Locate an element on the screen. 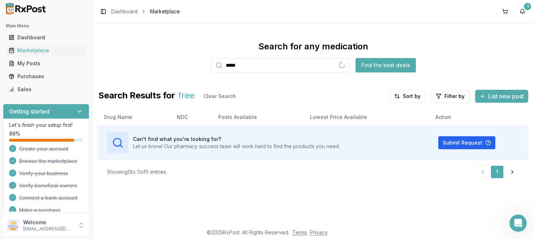 The image size is (534, 239). img: User avatar is located at coordinates (13, 226).